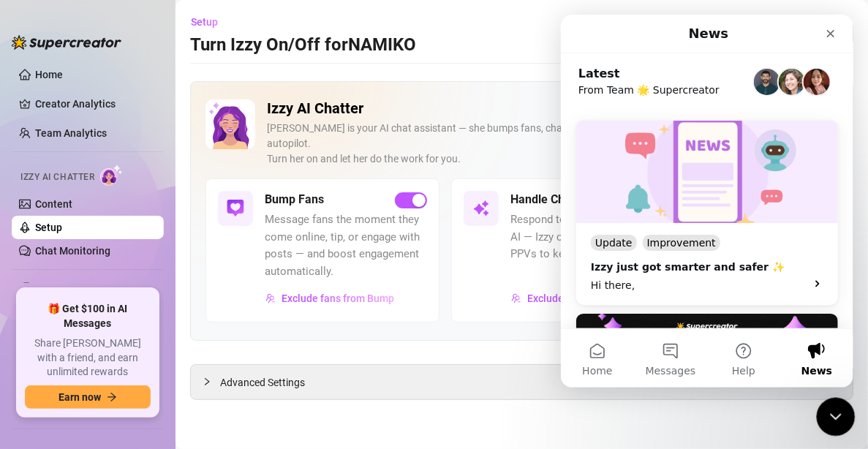  I want to click on span: Earn now, so click(80, 397).